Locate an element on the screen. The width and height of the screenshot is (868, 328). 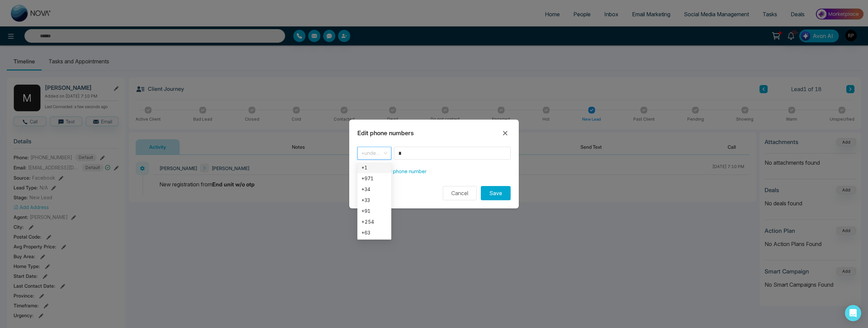
div: Open Intercom Messenger is located at coordinates (853, 313).